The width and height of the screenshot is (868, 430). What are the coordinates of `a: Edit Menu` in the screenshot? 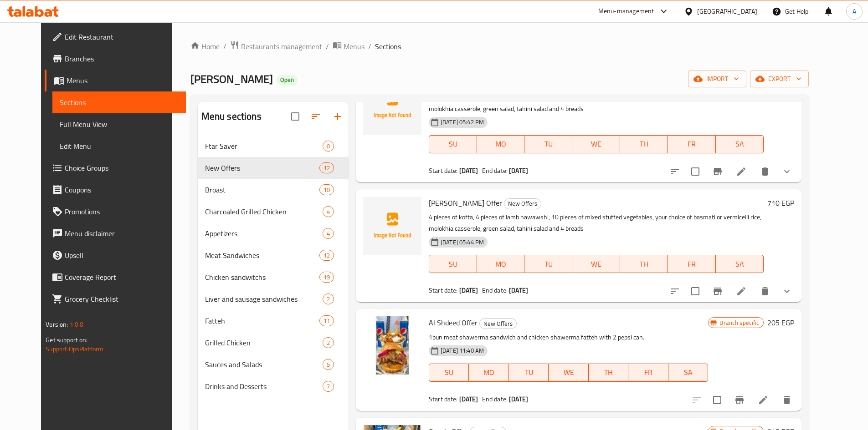 It's located at (119, 146).